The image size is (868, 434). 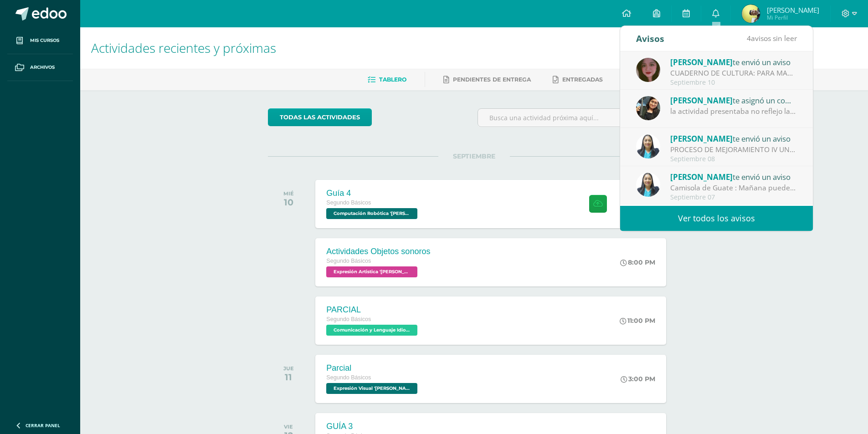 I want to click on a: Mis cursos, so click(x=40, y=40).